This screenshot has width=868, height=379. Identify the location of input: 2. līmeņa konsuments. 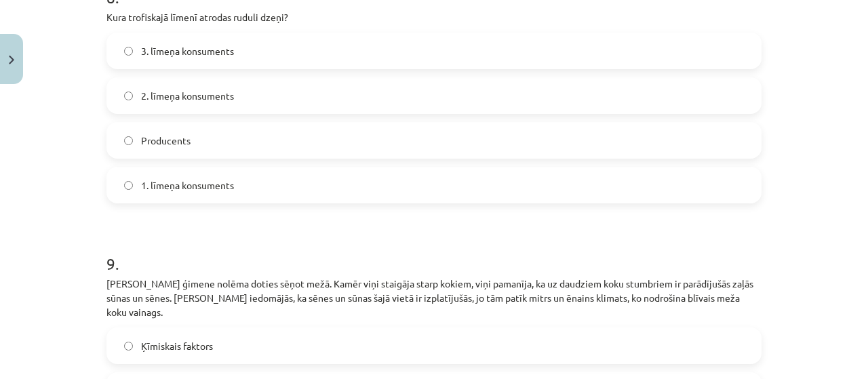
(128, 96).